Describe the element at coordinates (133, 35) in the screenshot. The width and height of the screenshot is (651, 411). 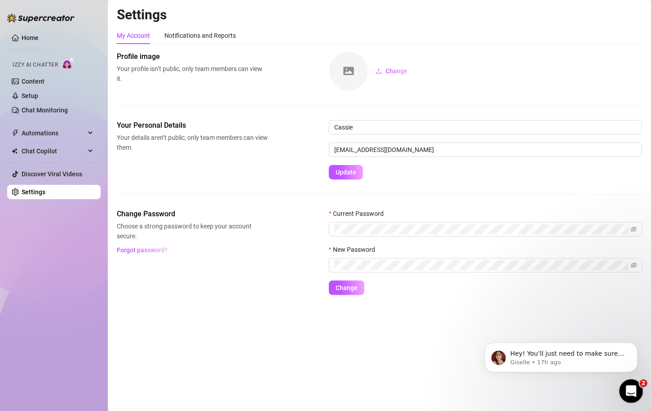
I see `div: My Account` at that location.